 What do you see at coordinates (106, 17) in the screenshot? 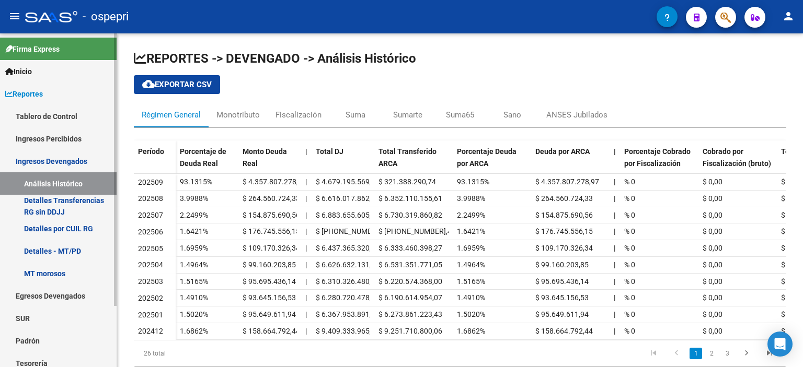
I see `span: - ospepri` at bounding box center [106, 17].